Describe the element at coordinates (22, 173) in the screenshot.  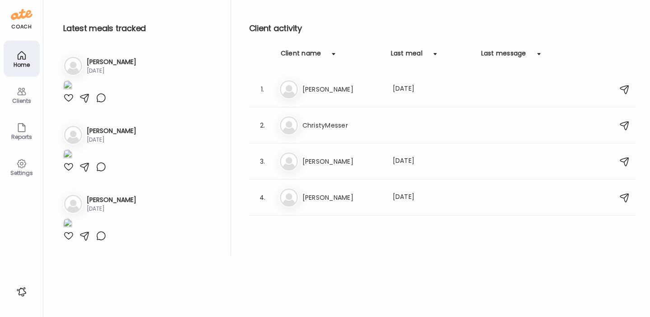
I see `div: Settings` at that location.